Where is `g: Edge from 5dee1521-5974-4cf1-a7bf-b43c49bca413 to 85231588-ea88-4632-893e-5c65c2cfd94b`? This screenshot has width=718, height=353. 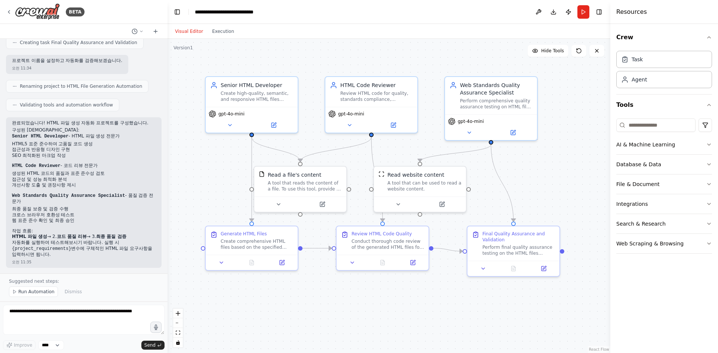 g: Edge from 5dee1521-5974-4cf1-a7bf-b43c49bca413 to 85231588-ea88-4632-893e-5c65c2cfd94b is located at coordinates (502, 183).